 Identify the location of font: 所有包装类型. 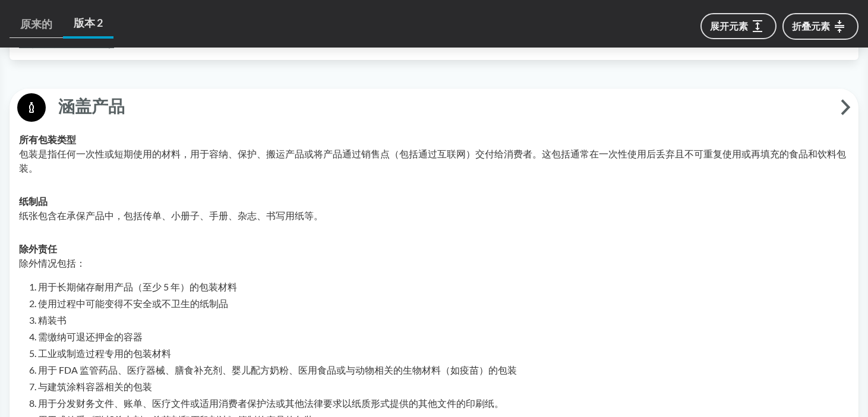
(48, 139).